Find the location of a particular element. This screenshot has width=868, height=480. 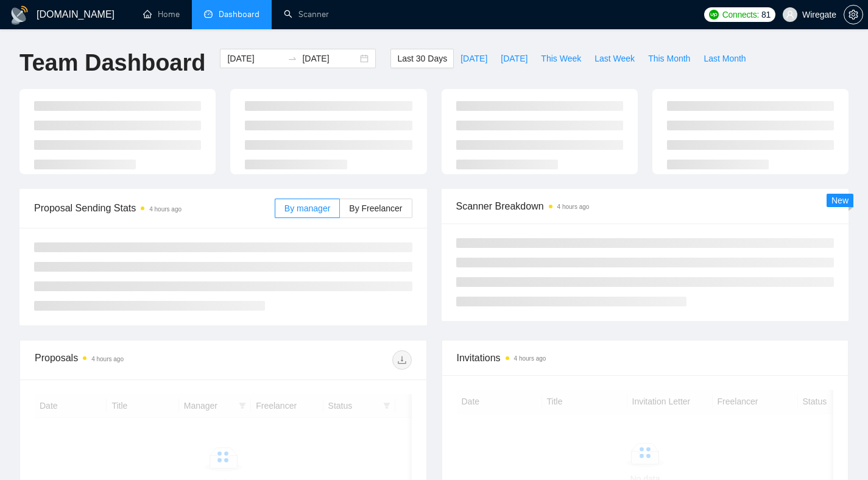

span: setting is located at coordinates (854, 14).